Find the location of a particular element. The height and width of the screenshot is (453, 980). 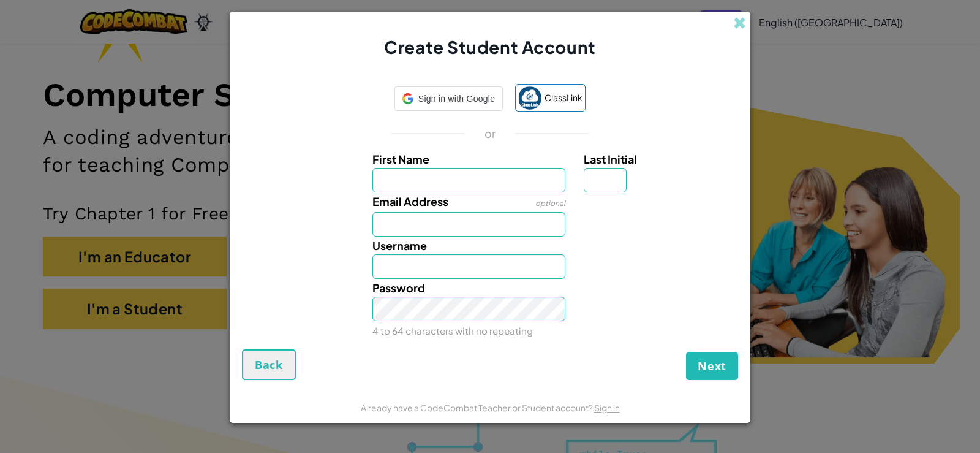

p: or is located at coordinates (490, 134).